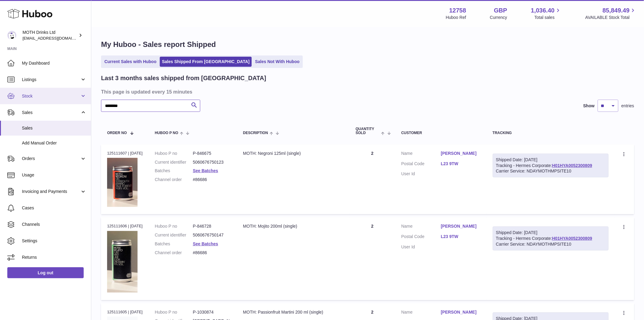  I want to click on span: entries, so click(628, 106).